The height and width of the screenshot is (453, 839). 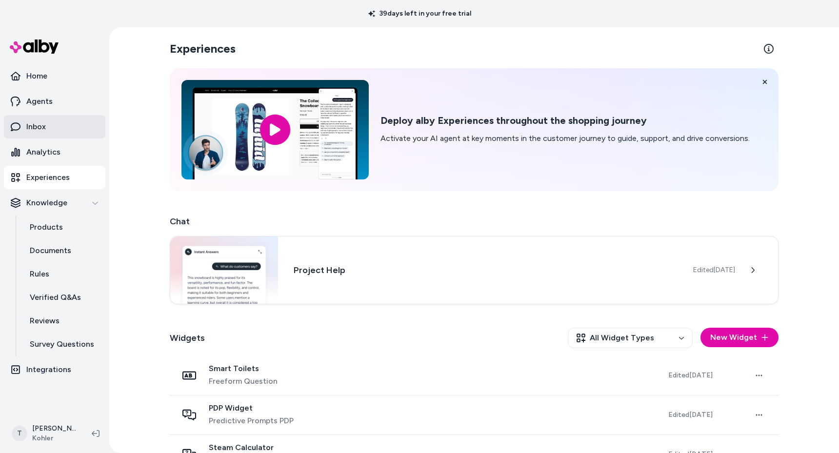 What do you see at coordinates (50, 251) in the screenshot?
I see `p: Documents` at bounding box center [50, 251].